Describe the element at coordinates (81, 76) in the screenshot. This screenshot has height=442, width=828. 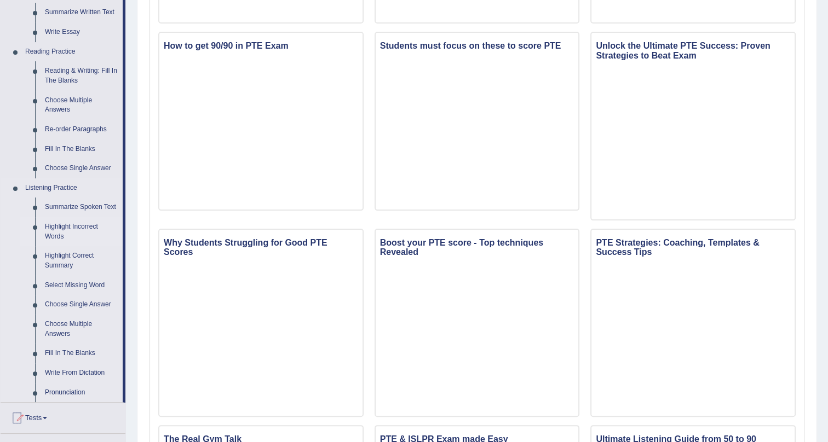
I see `a: Reading & Writing: Fill In The Blanks` at that location.